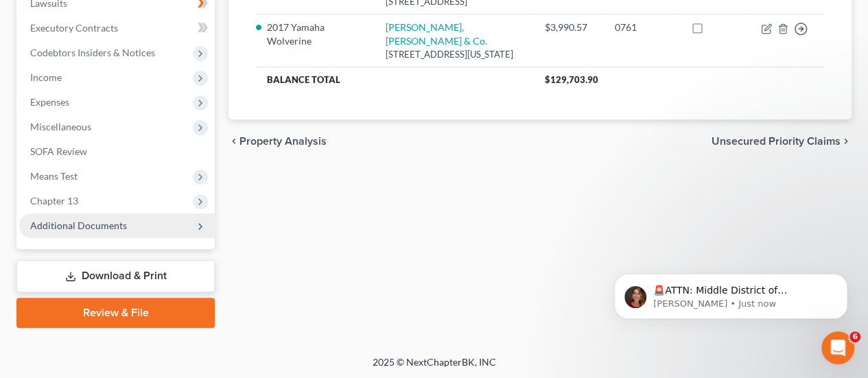  I want to click on div: message notification from Katie, Just now. 🚨ATTN: Middle District of Florida The court has added ..., so click(137, 52).